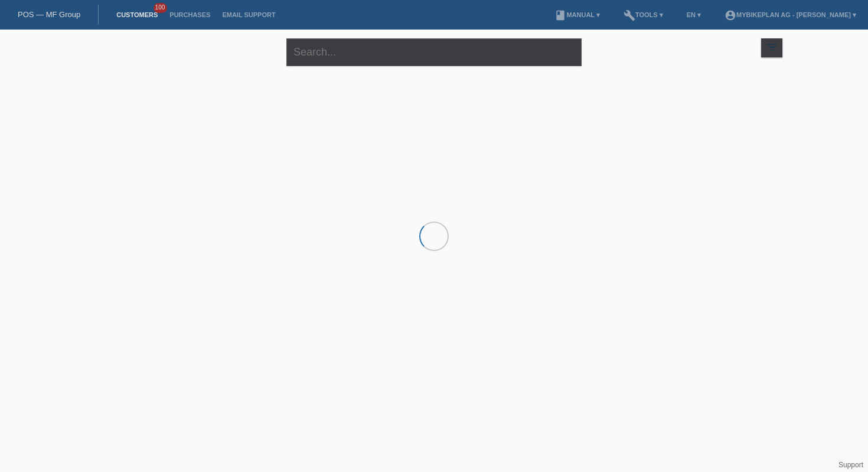 This screenshot has height=472, width=868. What do you see at coordinates (772, 47) in the screenshot?
I see `i: filter_list` at bounding box center [772, 47].